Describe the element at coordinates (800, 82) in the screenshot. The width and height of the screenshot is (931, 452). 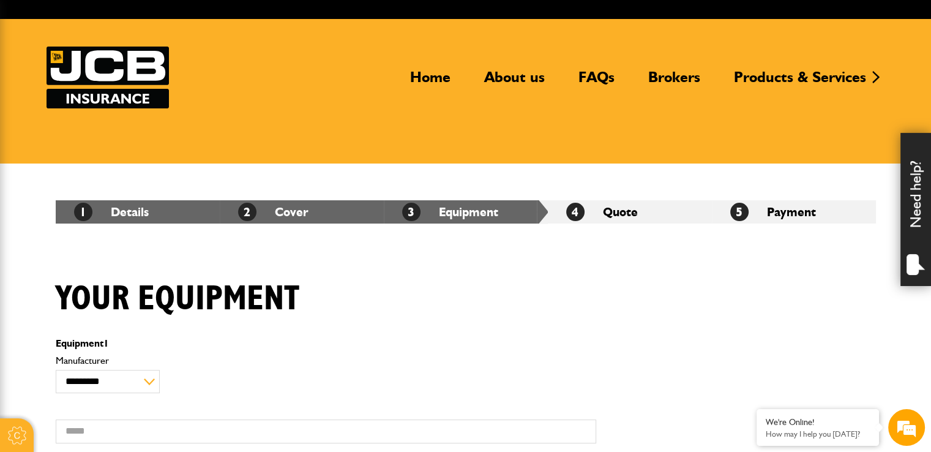
I see `a: Products & Services` at that location.